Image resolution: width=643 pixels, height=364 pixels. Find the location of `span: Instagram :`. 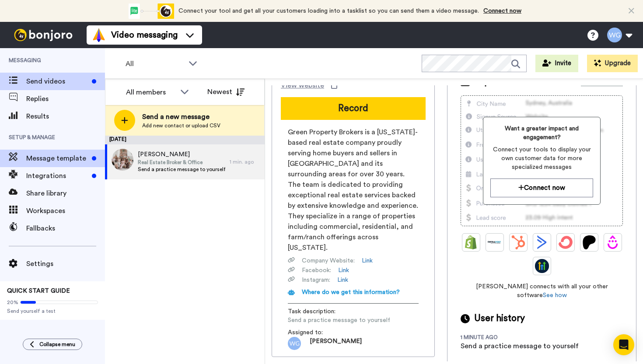

span: Instagram : is located at coordinates (316, 280).